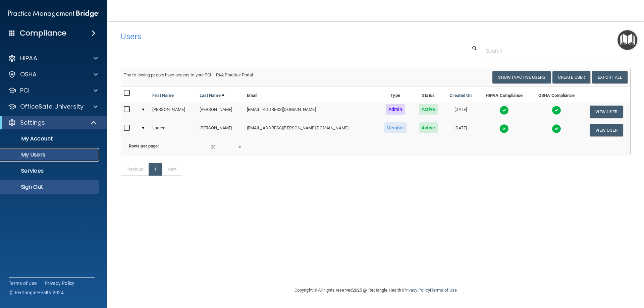  I want to click on th: OSHA Compliance, so click(557, 94).